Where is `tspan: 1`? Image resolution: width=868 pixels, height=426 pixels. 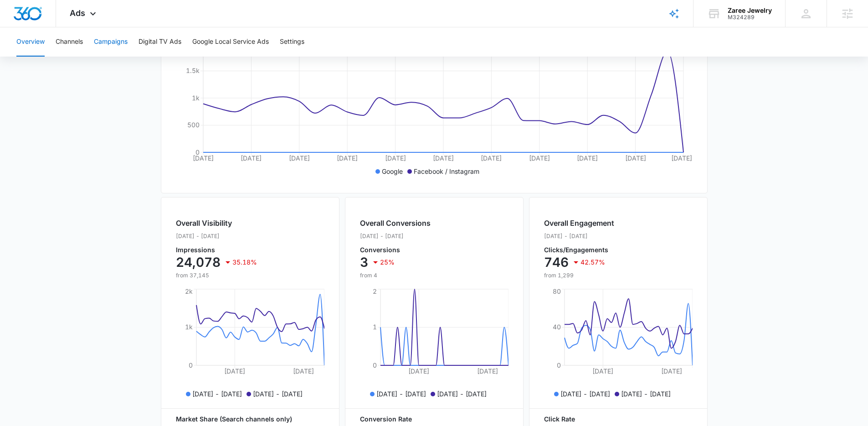
tspan: 1 is located at coordinates (374, 326).